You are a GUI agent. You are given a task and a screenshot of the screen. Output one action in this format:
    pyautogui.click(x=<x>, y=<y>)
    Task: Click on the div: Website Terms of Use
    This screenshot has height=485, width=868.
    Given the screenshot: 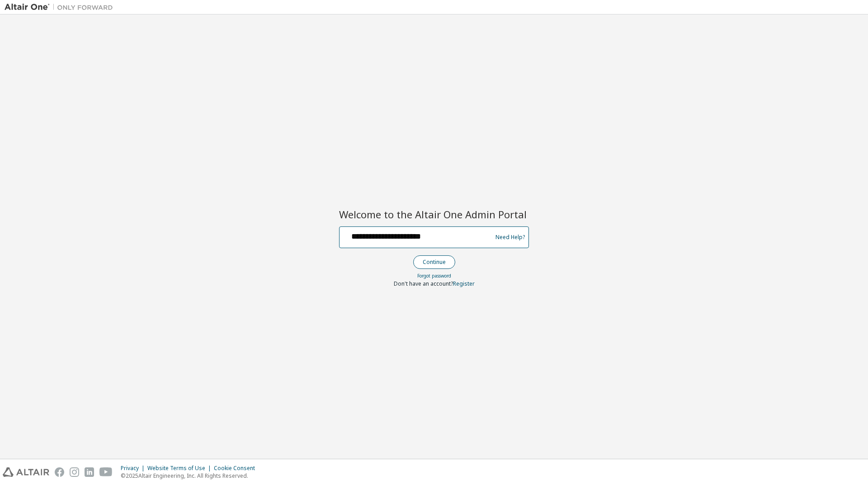 What is the action you would take?
    pyautogui.click(x=180, y=468)
    